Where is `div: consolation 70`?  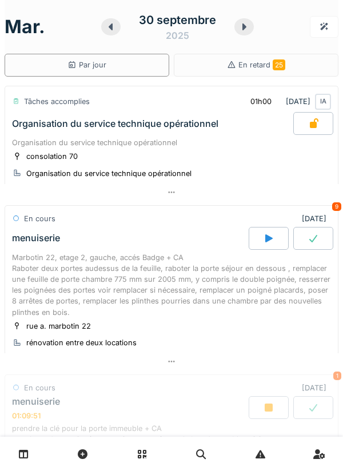 div: consolation 70 is located at coordinates (52, 156).